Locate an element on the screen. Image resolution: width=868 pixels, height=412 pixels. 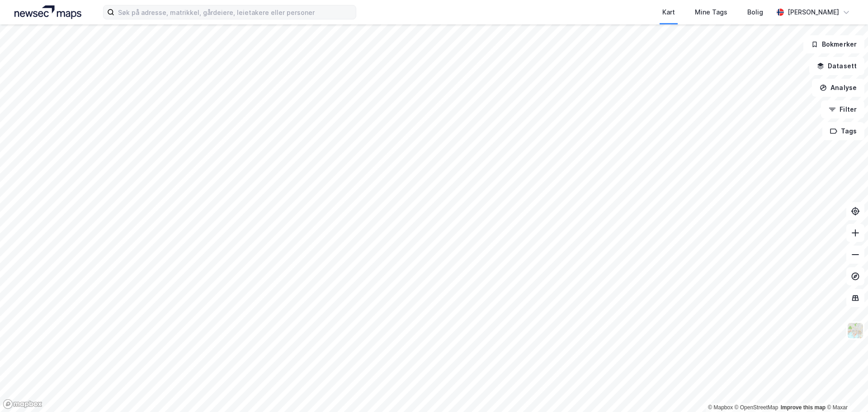
a: OpenStreetMap is located at coordinates (756, 407).